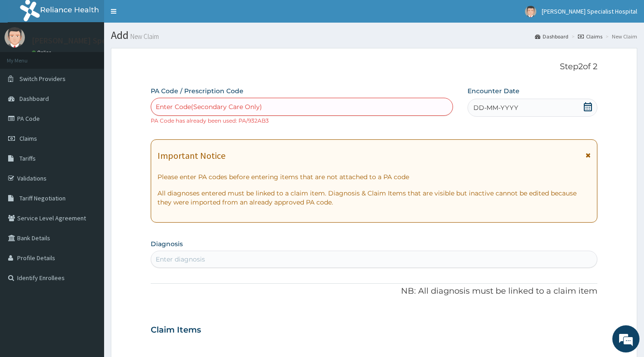  I want to click on a: Claims, so click(590, 36).